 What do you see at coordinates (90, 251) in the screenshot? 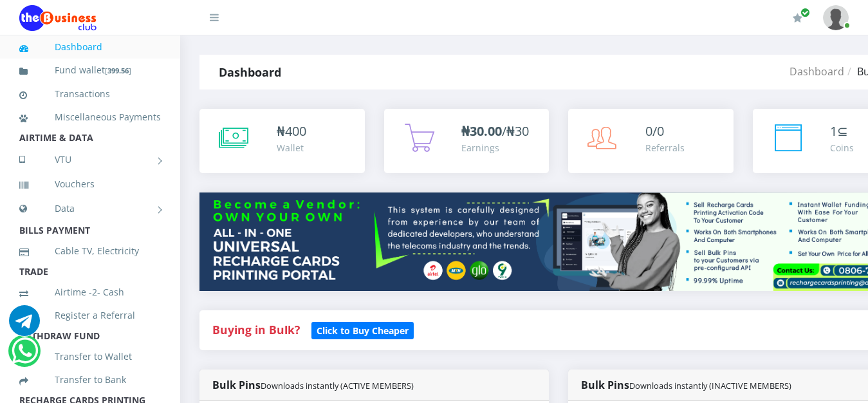
I see `a: Cable TV, Electricity` at bounding box center [90, 251].